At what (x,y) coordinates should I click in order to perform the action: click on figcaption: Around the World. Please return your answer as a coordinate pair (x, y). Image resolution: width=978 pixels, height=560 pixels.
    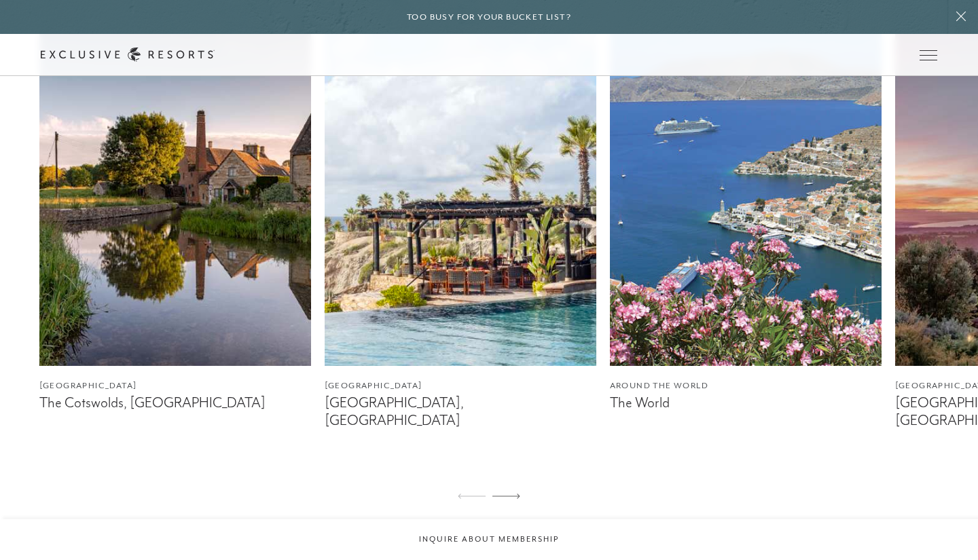
    Looking at the image, I should click on (745, 386).